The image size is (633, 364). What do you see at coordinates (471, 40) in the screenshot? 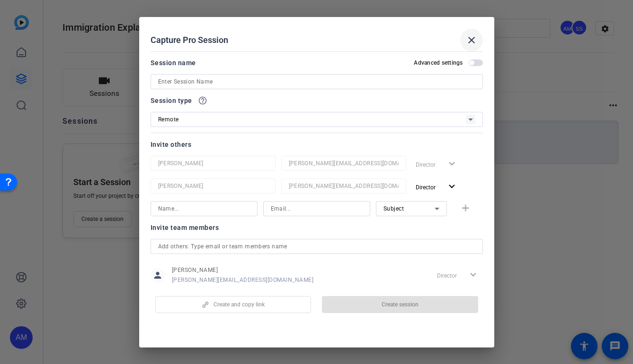
I see `mat-icon: close` at bounding box center [471, 40].